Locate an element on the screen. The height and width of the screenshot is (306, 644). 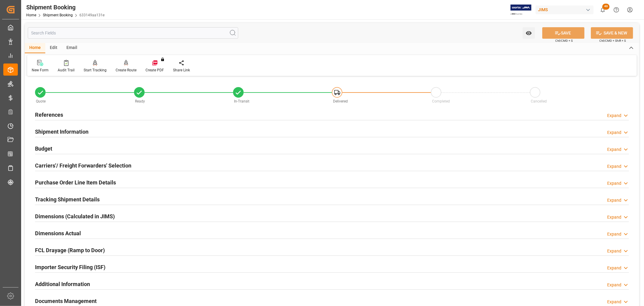
div: Email is located at coordinates (72, 48).